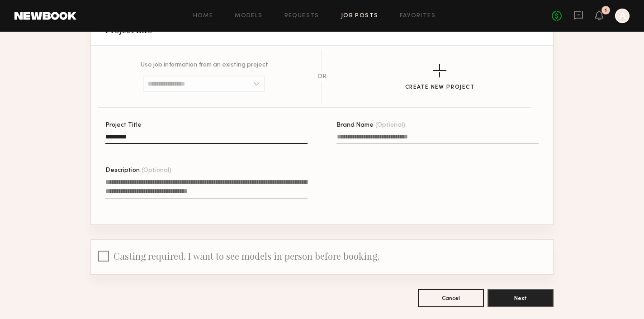  I want to click on a: Favorites, so click(417, 16).